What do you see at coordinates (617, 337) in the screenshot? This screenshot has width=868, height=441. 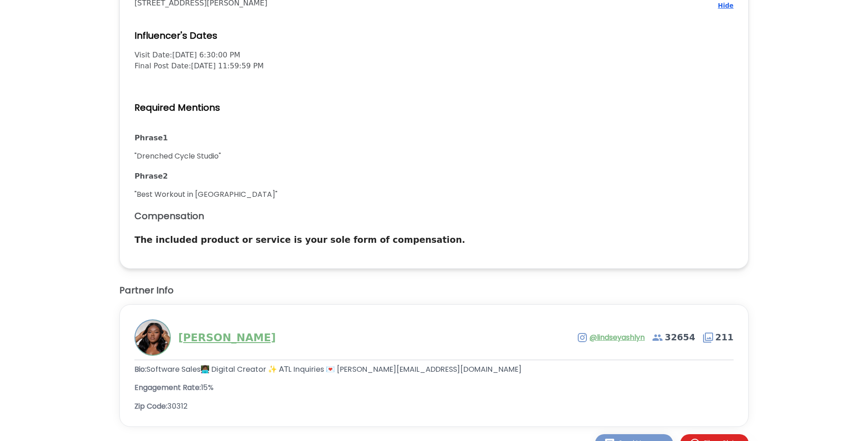 I see `a: @lindseyashlyn` at bounding box center [617, 337].